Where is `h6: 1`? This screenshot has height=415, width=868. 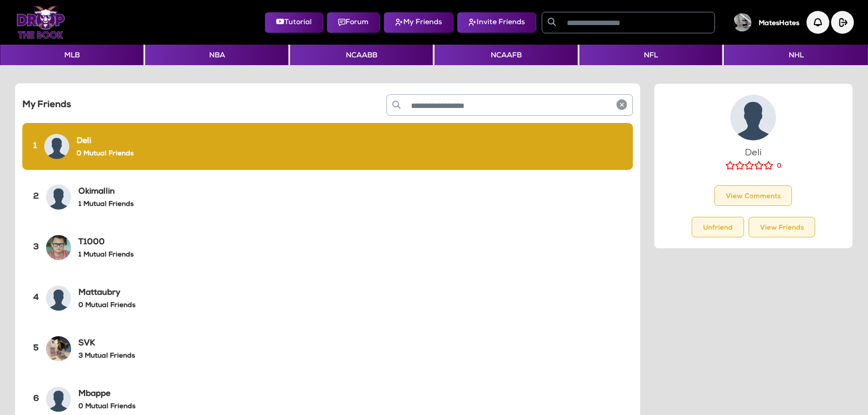 h6: 1 is located at coordinates (35, 146).